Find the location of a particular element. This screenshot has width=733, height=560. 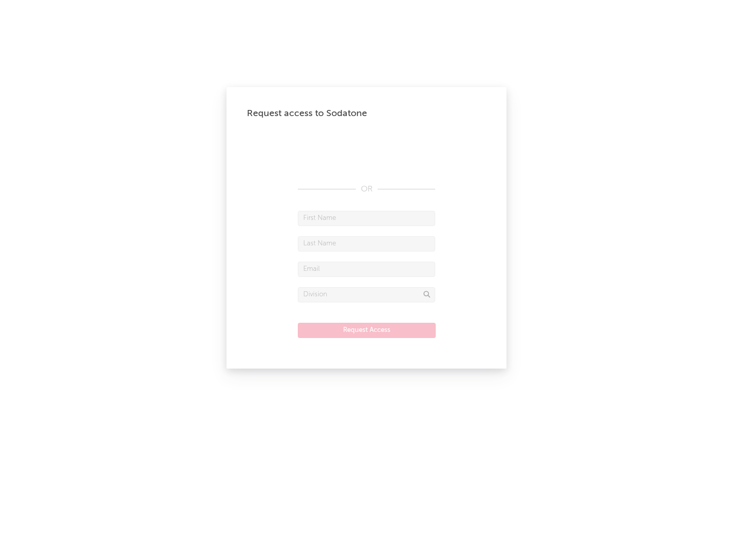

input: First Name is located at coordinates (366, 219).